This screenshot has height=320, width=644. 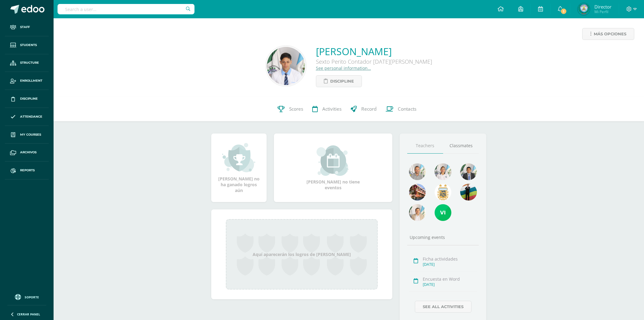 I want to click on a: Staff, so click(x=27, y=27).